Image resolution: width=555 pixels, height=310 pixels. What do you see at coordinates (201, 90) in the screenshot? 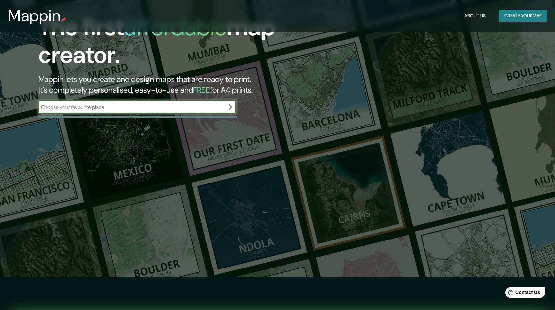
I see `h5: FREE` at bounding box center [201, 90].